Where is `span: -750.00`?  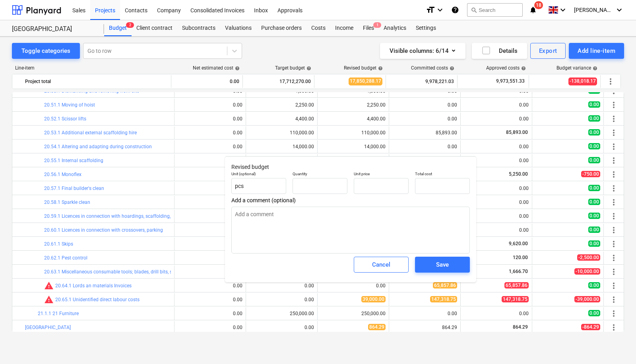
span: -750.00 is located at coordinates (591, 174).